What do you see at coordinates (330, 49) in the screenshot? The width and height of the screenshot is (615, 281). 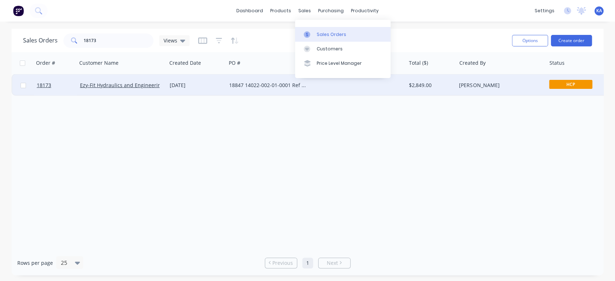 I see `div: Customers` at bounding box center [330, 49].